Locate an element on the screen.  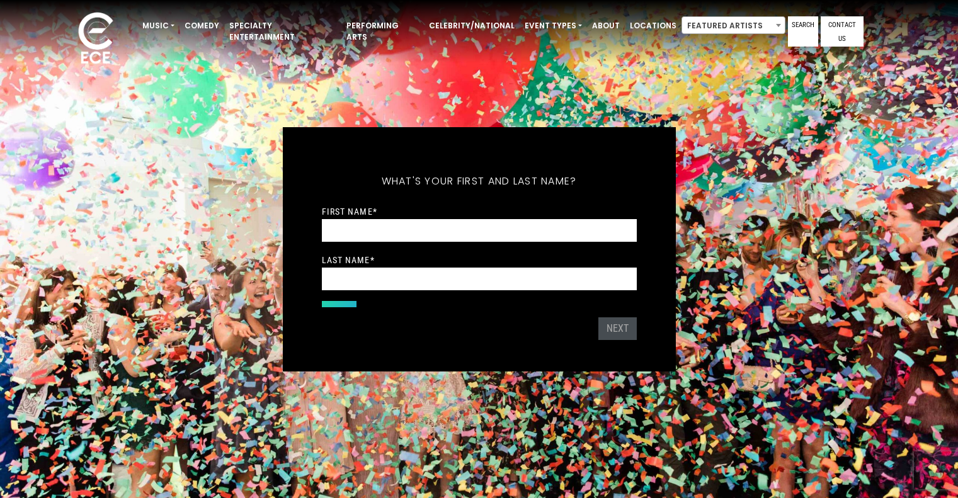
h5: What's your first and last name? is located at coordinates (480, 181).